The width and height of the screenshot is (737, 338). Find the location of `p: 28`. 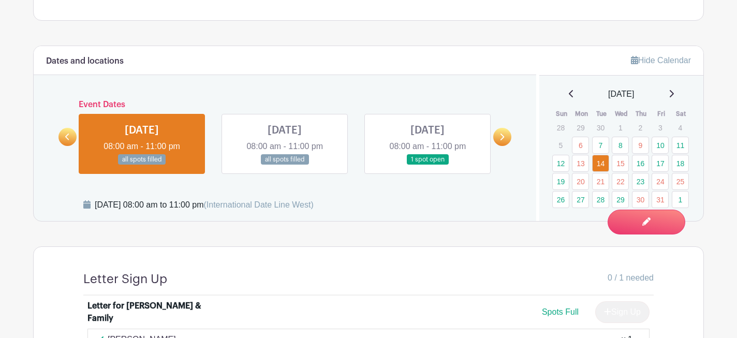

p: 28 is located at coordinates (561, 127).